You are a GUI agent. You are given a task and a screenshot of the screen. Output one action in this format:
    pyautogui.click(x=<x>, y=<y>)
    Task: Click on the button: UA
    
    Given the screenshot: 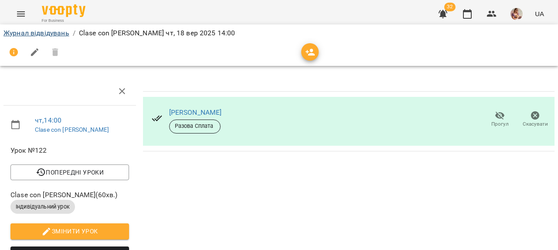 What is the action you would take?
    pyautogui.click(x=539, y=14)
    